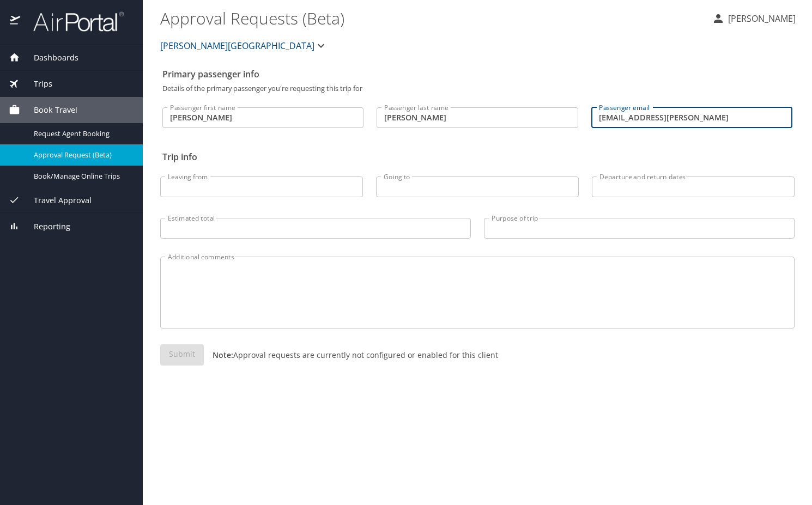 The width and height of the screenshot is (812, 505). I want to click on img: airportal-logo.png, so click(73, 21).